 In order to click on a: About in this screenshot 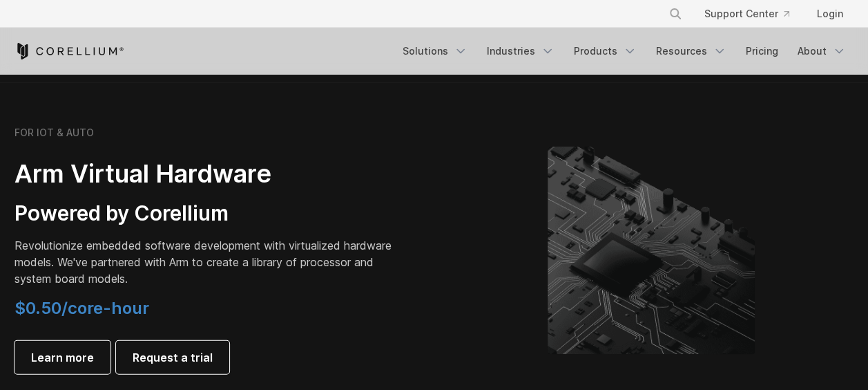, I will do `click(822, 51)`.